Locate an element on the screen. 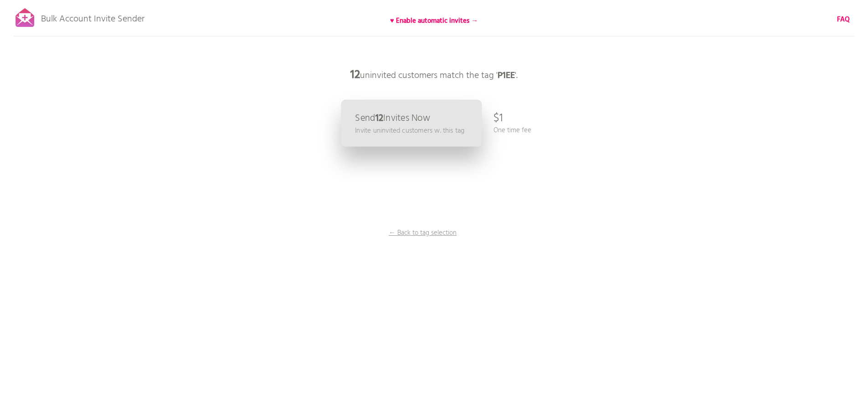 The width and height of the screenshot is (868, 419). b: FAQ is located at coordinates (844, 19).